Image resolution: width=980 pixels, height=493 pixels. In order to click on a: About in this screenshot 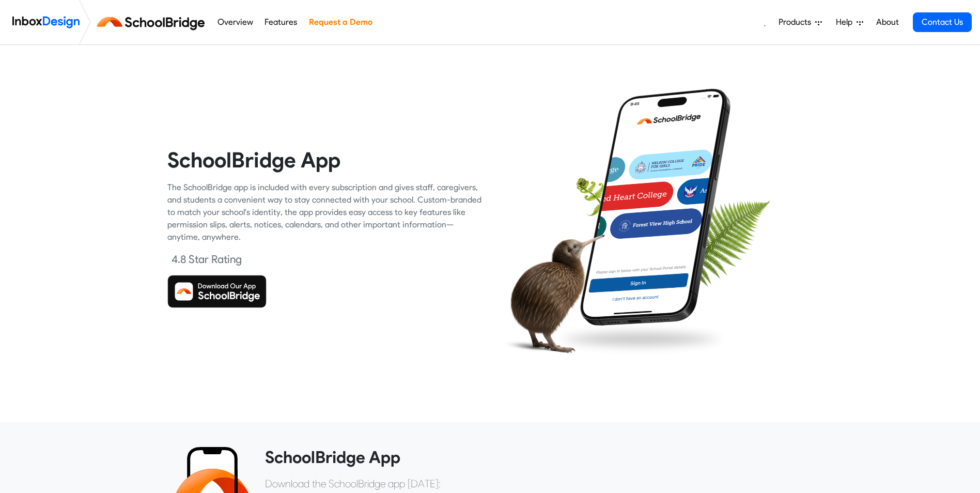, I will do `click(888, 22)`.